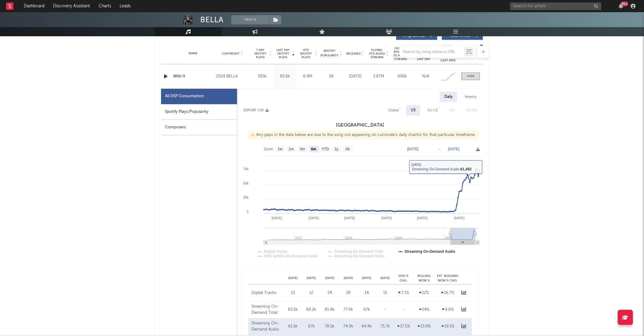 The width and height of the screenshot is (644, 336). What do you see at coordinates (621, 6) in the screenshot?
I see `button: 99+` at bounding box center [621, 6].